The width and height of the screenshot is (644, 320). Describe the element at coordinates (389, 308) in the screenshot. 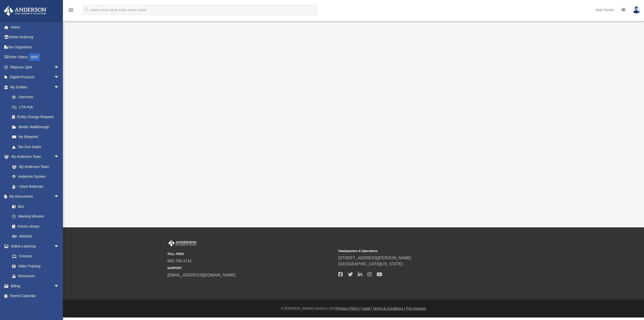

I see `a: Terms & Conditions |` at that location.